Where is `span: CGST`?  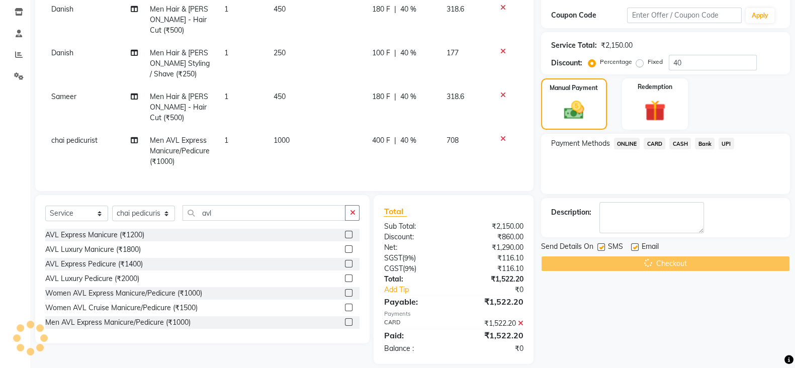 span: CGST is located at coordinates (393, 269).